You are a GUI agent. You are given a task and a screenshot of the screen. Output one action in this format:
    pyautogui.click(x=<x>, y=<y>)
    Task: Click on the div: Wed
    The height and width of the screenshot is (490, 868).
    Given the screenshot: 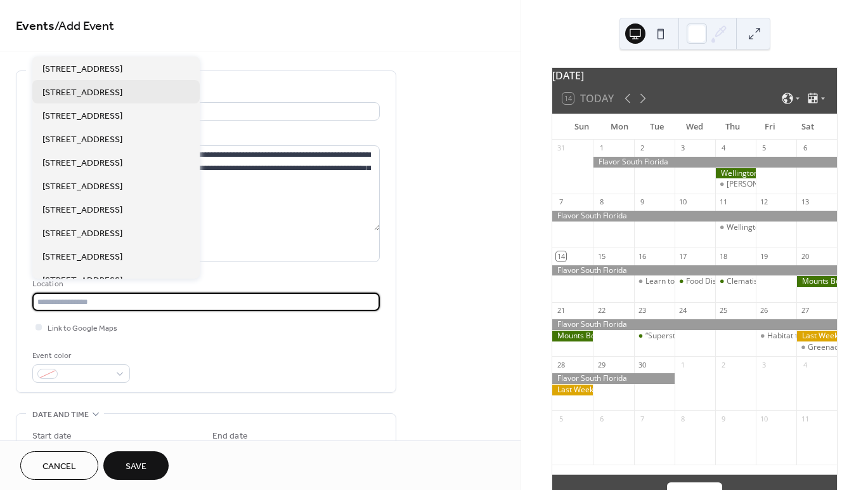 What is the action you would take?
    pyautogui.click(x=695, y=127)
    